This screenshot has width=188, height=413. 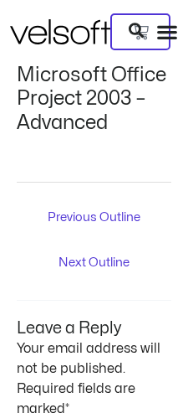 What do you see at coordinates (94, 230) in the screenshot?
I see `nav: Post navigation` at bounding box center [94, 230].